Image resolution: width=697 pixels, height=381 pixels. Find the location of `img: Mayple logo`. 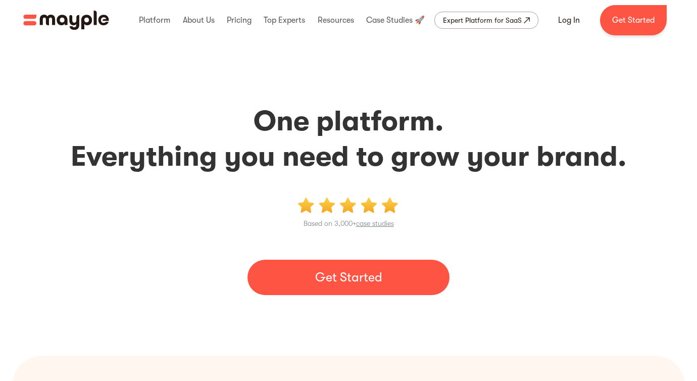

img: Mayple logo is located at coordinates (66, 20).